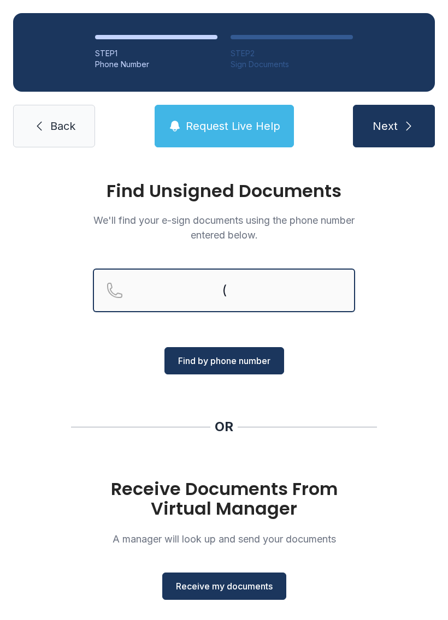 This screenshot has height=620, width=448. Describe the element at coordinates (292, 64) in the screenshot. I see `div: Sign Documents` at that location.